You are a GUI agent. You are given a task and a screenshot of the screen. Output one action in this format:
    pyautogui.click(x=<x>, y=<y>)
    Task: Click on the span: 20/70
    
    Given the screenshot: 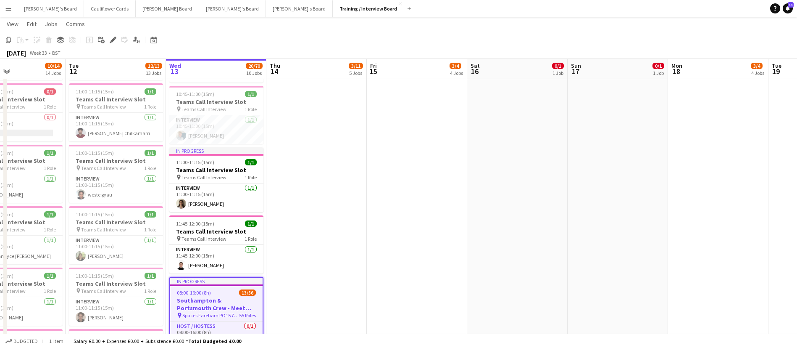 What is the action you would take?
    pyautogui.click(x=254, y=66)
    